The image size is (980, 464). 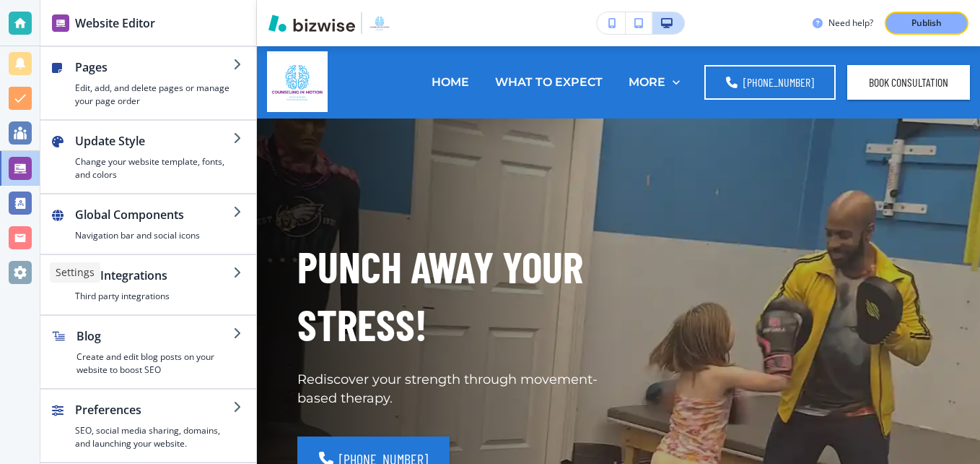 I want to click on img: editor icon, so click(x=61, y=23).